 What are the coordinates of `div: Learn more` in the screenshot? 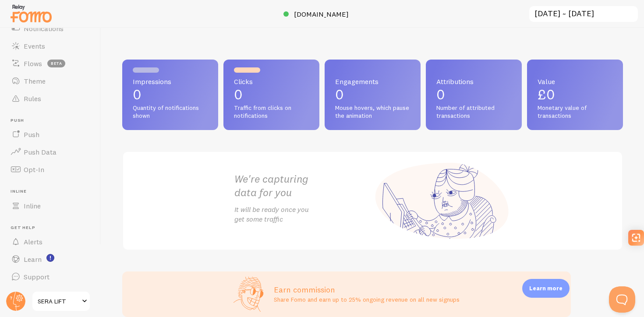 It's located at (546, 288).